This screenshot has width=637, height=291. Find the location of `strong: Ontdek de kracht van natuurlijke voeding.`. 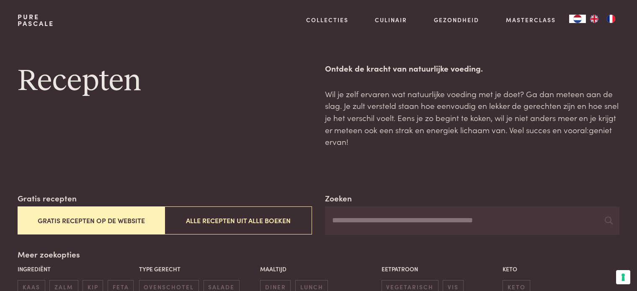

strong: Ontdek de kracht van natuurlijke voeding. is located at coordinates (403, 68).